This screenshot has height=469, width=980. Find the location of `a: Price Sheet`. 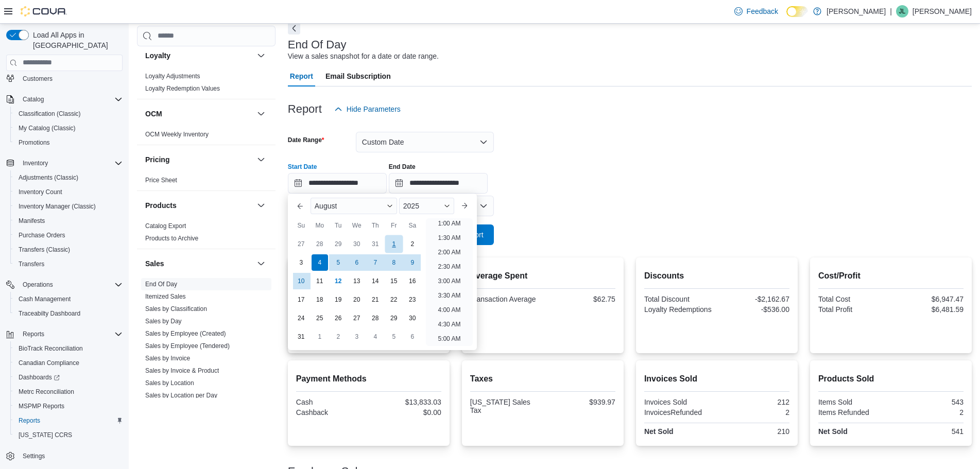

a: Price Sheet is located at coordinates (161, 180).